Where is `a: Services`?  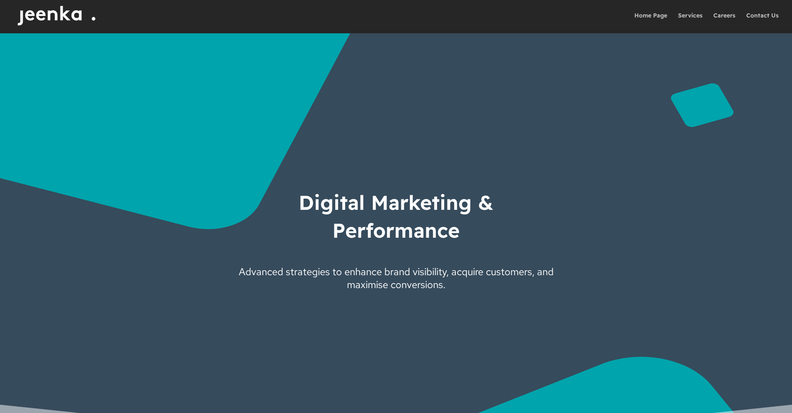 a: Services is located at coordinates (691, 22).